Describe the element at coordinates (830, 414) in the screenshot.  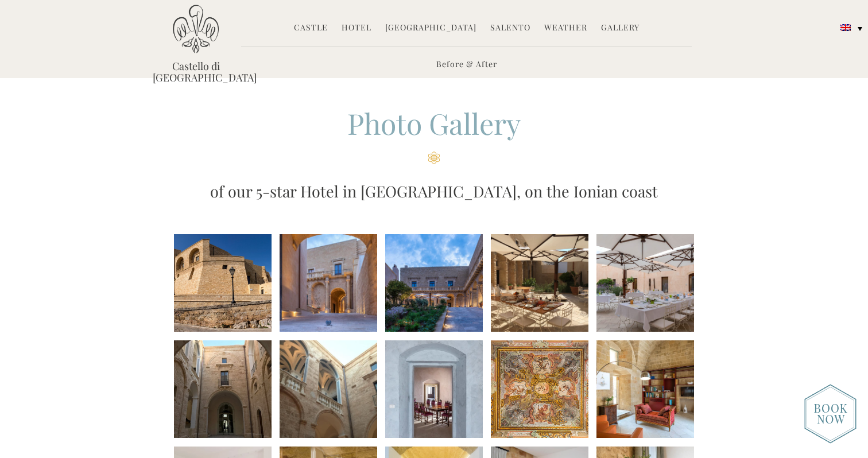
I see `img: new-booknow.png` at that location.